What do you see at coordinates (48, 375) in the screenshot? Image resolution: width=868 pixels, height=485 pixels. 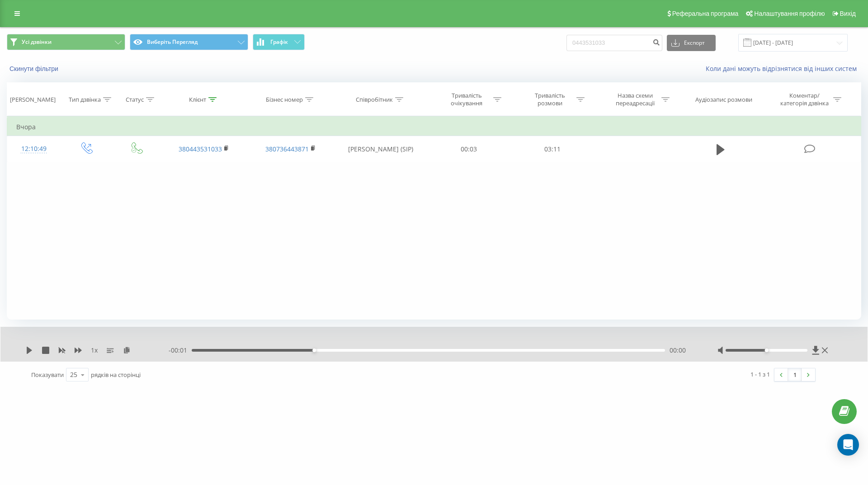 I see `font: Показувати` at bounding box center [48, 375].